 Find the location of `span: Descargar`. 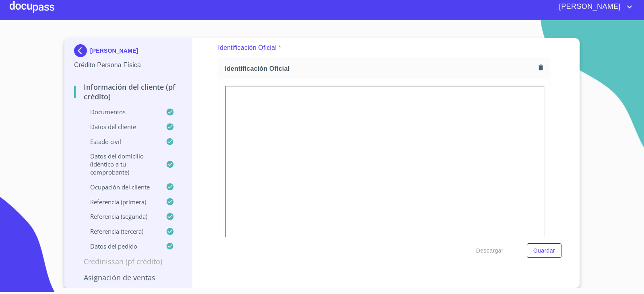

span: Descargar is located at coordinates (490, 251).